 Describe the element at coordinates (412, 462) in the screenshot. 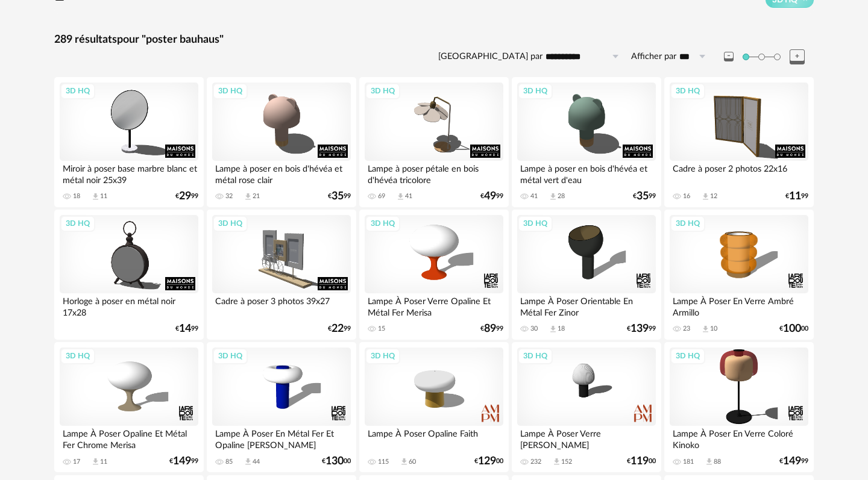

I see `div: 60` at that location.